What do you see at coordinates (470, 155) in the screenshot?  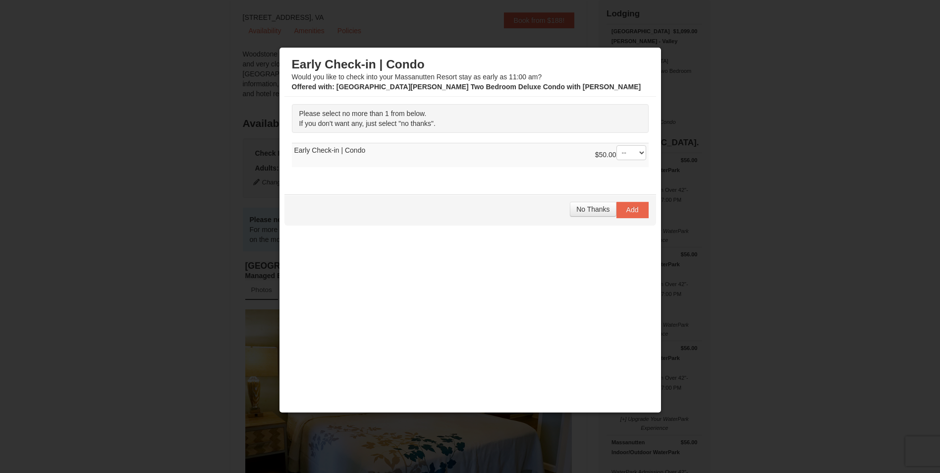 I see `td: Early Check-in | Condo` at bounding box center [470, 155].